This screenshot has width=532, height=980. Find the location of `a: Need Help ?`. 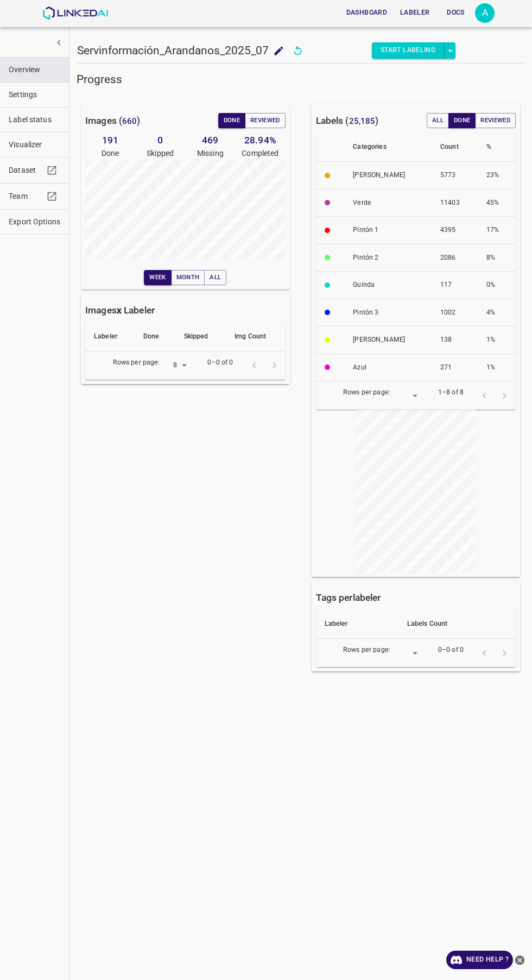

a: Need Help ? is located at coordinates (480, 960).